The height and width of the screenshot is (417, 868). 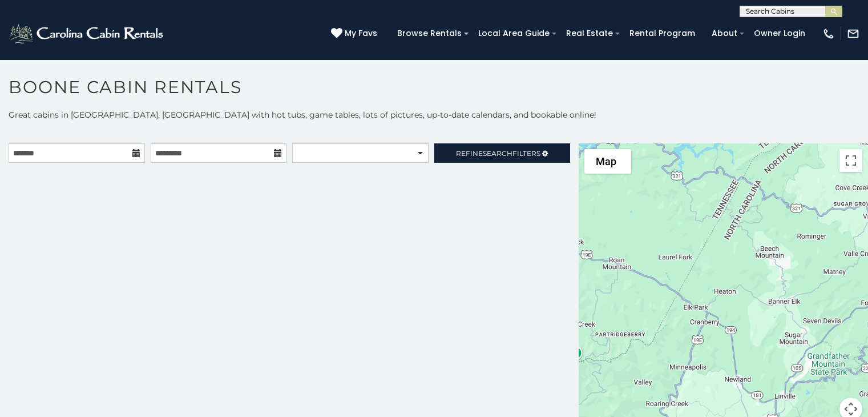 What do you see at coordinates (606, 161) in the screenshot?
I see `span: Map` at bounding box center [606, 161].